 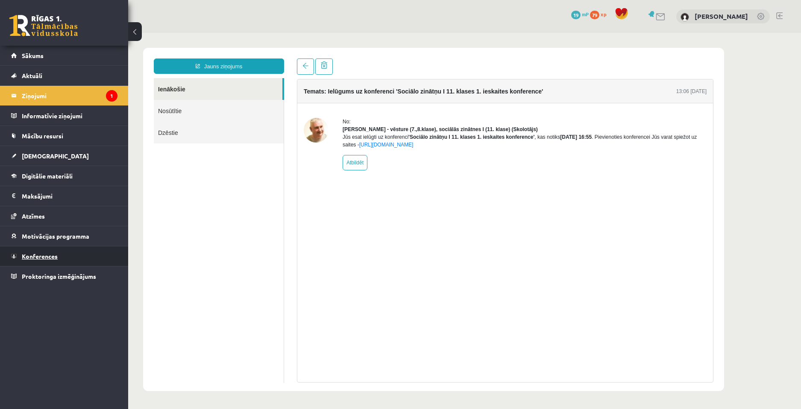 What do you see at coordinates (111, 96) in the screenshot?
I see `i: 1` at bounding box center [111, 96].